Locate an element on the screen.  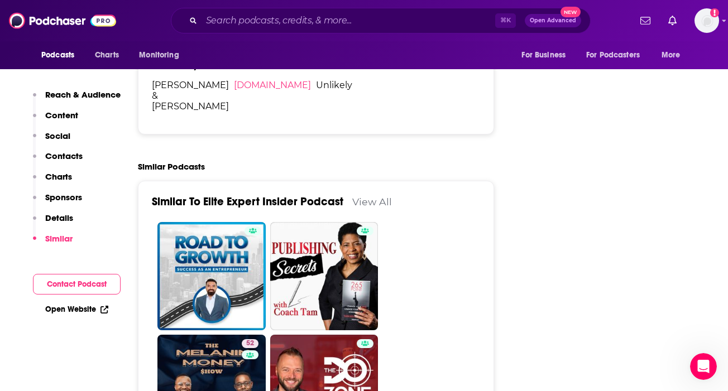
img: User Profile is located at coordinates (707, 21).